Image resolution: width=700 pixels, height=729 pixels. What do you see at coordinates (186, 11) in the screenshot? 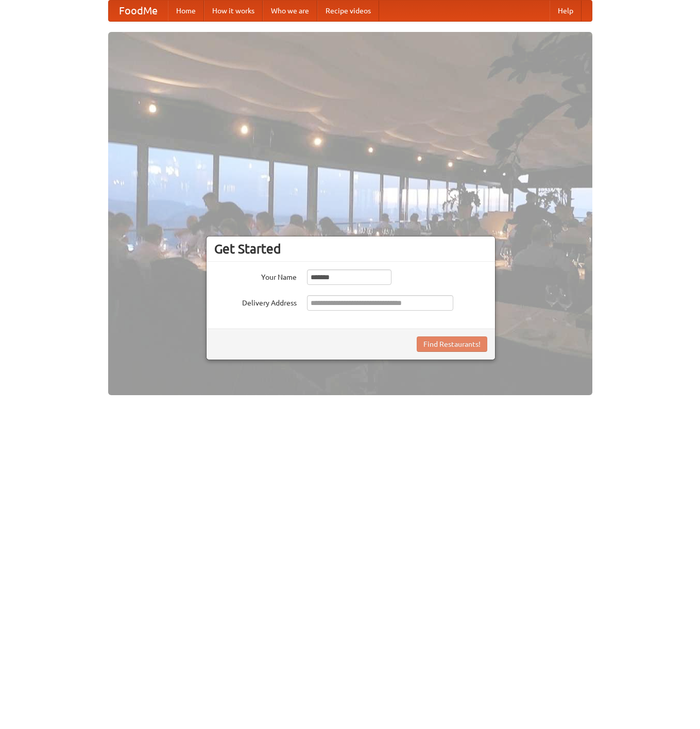
I see `a: Home` at bounding box center [186, 11].